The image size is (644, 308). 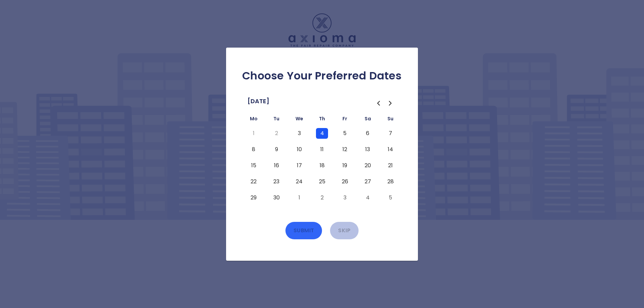 I want to click on button: Wednesday, September 17th, 2025, so click(x=299, y=166).